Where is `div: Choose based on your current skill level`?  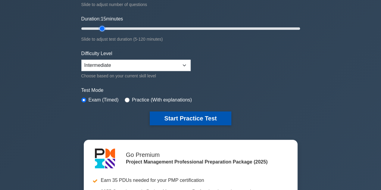 div: Choose based on your current skill level is located at coordinates (136, 76).